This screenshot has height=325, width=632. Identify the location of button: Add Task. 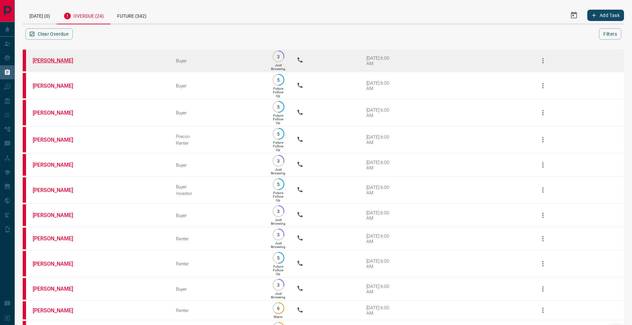
(606, 15).